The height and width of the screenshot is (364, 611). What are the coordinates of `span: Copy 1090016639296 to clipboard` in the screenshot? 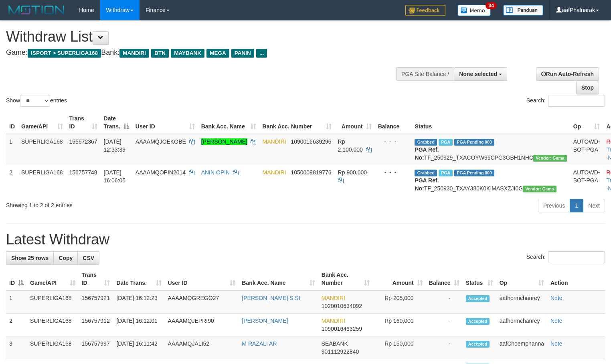 It's located at (311, 142).